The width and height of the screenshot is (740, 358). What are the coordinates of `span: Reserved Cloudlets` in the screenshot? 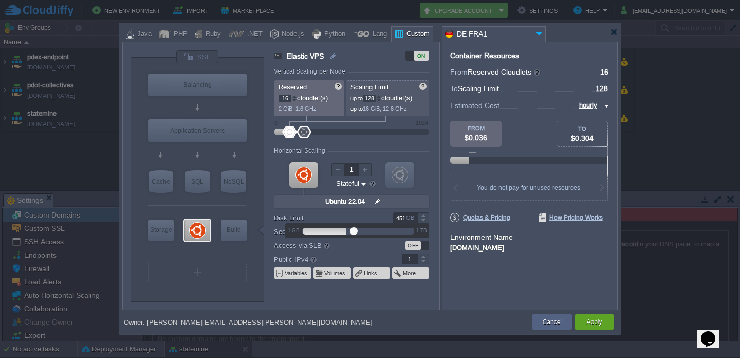 It's located at (504, 72).